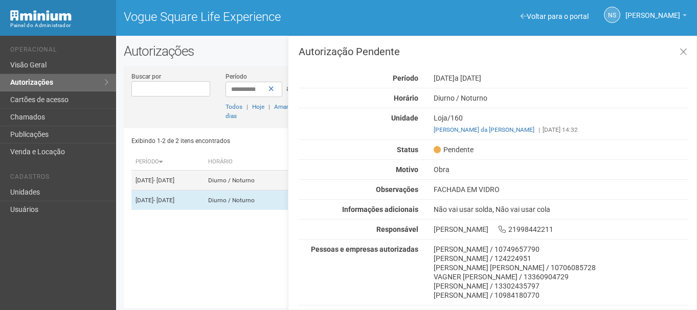 This screenshot has height=310, width=697. I want to click on div: Loja/160, so click(561, 124).